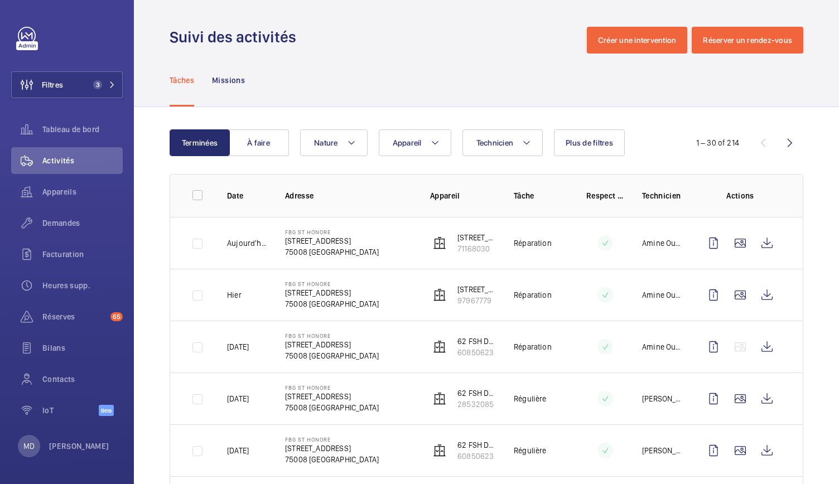 Image resolution: width=839 pixels, height=484 pixels. I want to click on span: Contacts, so click(83, 380).